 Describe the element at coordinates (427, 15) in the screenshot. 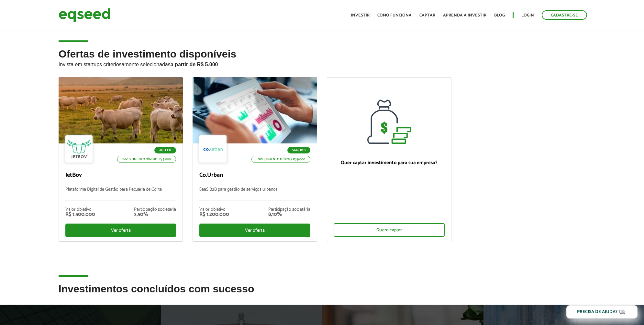

I see `a: Captar` at that location.